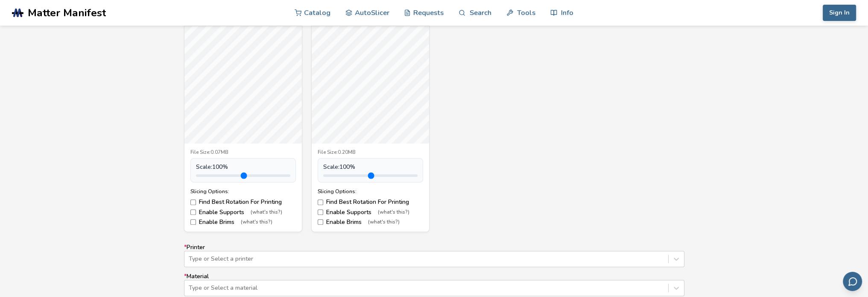 The image size is (868, 297). What do you see at coordinates (370, 152) in the screenshot?
I see `div: File Size: 0.20MB` at bounding box center [370, 152].